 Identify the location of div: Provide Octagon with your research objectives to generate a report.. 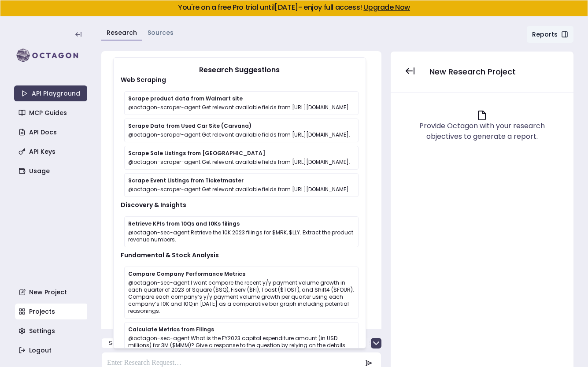
(481, 131).